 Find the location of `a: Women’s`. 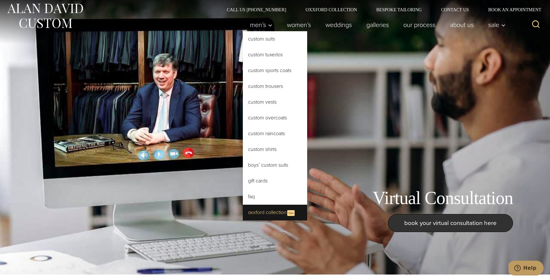

a: Women’s is located at coordinates (299, 25).